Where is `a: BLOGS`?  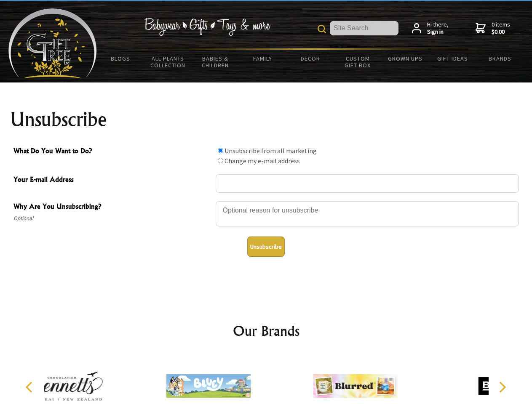 a: BLOGS is located at coordinates (121, 59).